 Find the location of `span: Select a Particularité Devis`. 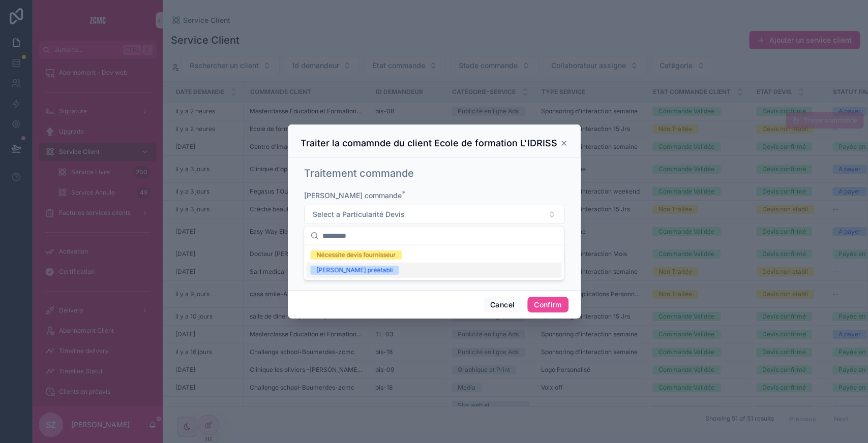

span: Select a Particularité Devis is located at coordinates (358, 215).